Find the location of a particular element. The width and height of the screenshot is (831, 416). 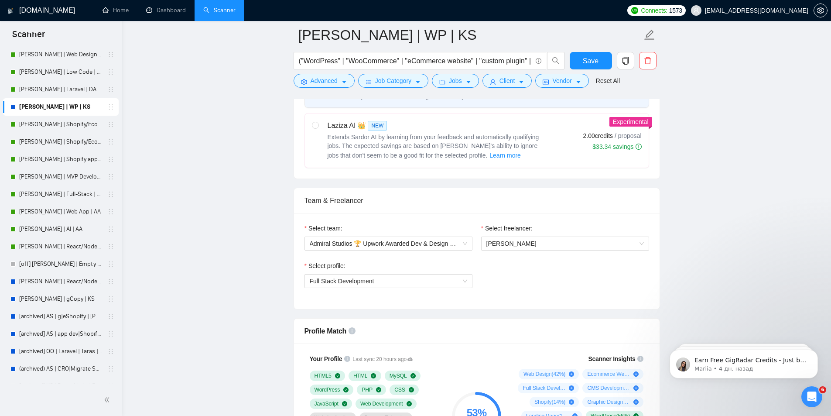

a: searchScanner is located at coordinates (219, 10).